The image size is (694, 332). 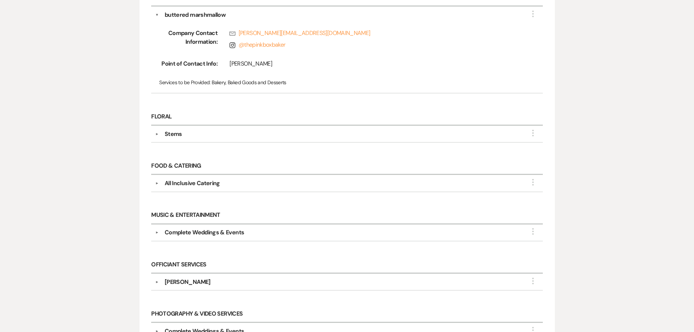 What do you see at coordinates (192, 183) in the screenshot?
I see `div: All Inclusive Catering` at bounding box center [192, 183].